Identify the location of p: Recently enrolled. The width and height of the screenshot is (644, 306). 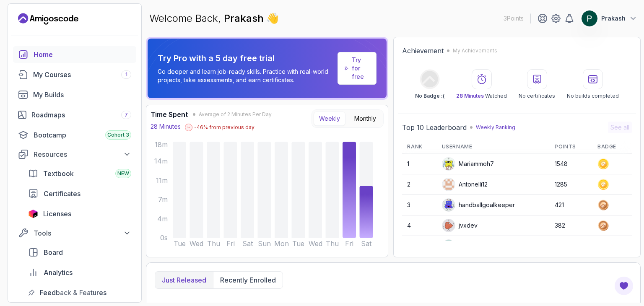
(248, 280).